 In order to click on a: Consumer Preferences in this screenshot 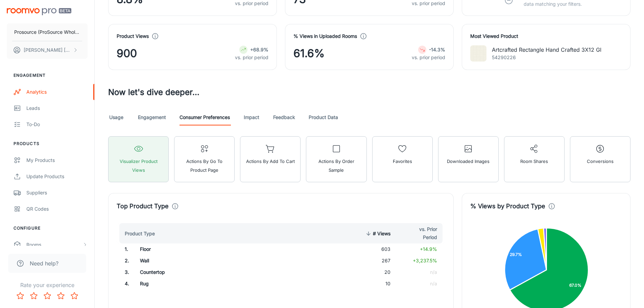, I will do `click(205, 117)`.